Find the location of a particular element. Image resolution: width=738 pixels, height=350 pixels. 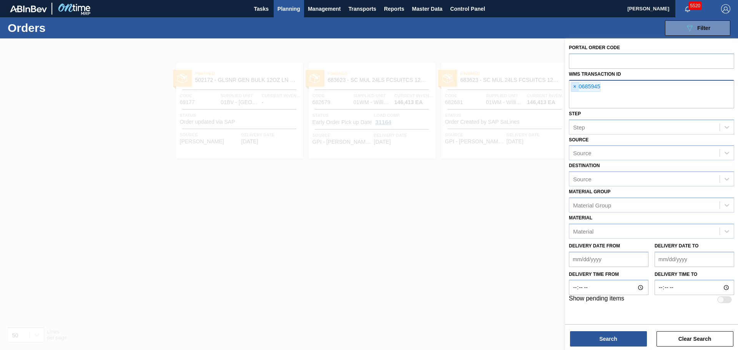

span: Tasks is located at coordinates (262, 9).